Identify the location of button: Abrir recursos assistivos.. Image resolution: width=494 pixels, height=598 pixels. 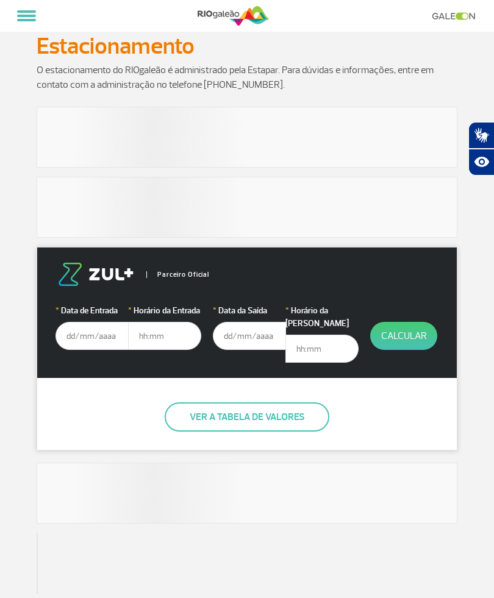
(481, 162).